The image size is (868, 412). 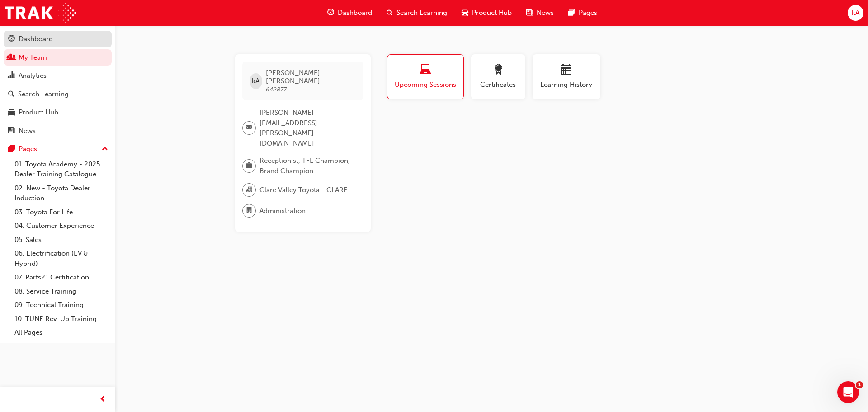 I want to click on a: Search Learning, so click(x=57, y=94).